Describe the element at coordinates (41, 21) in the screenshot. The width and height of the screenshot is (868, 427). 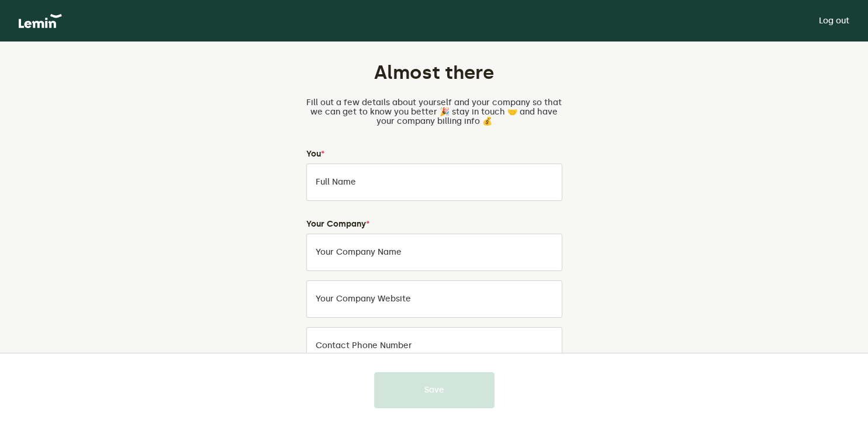
I see `img: logo` at that location.